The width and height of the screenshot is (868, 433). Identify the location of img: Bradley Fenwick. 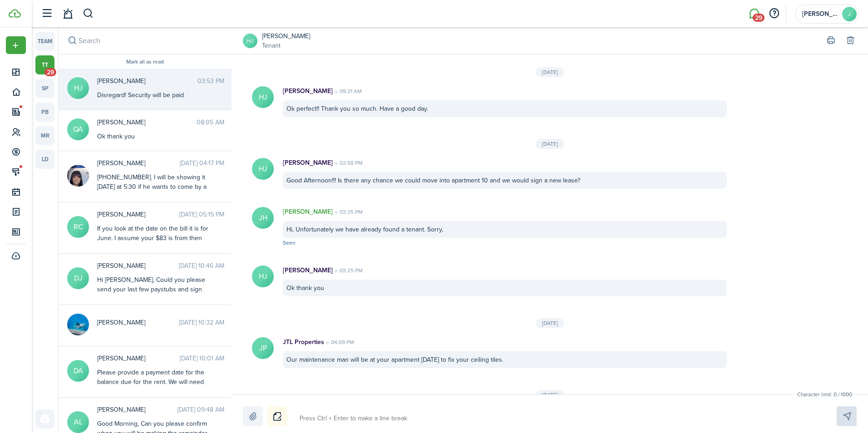
(78, 324).